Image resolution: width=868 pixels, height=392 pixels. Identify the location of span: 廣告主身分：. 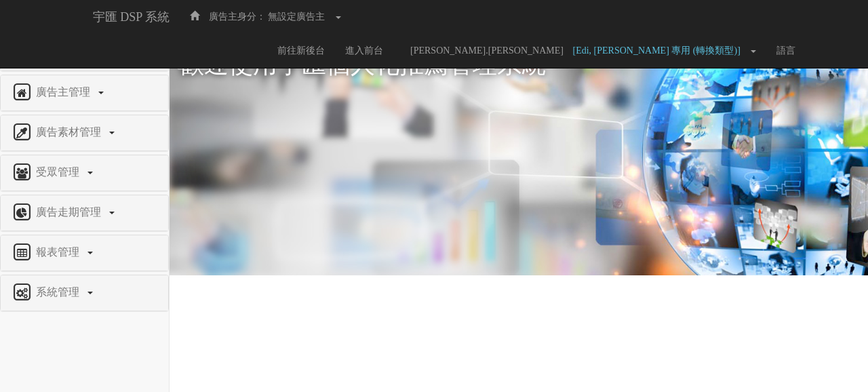
(238, 16).